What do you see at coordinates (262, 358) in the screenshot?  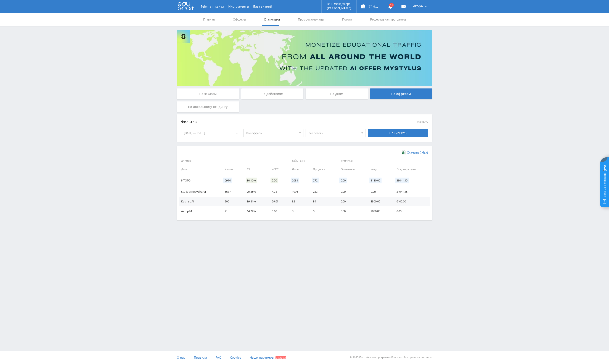 I see `span: Наши партнеры` at bounding box center [262, 358].